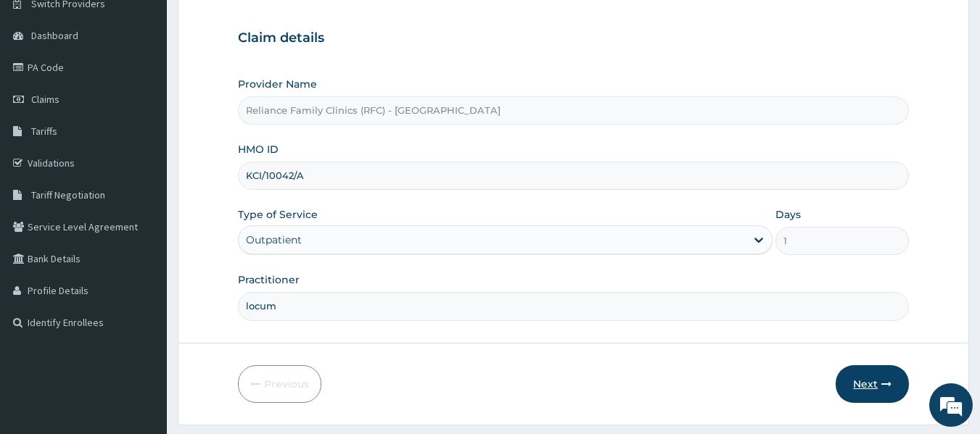  What do you see at coordinates (69, 195) in the screenshot?
I see `span: Tariff Negotiation` at bounding box center [69, 195].